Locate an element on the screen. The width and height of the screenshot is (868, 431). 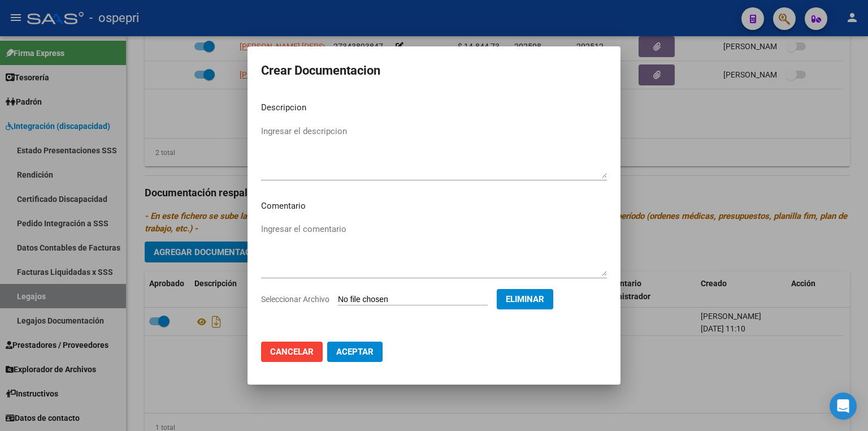
button: Eliminar is located at coordinates (525, 299).